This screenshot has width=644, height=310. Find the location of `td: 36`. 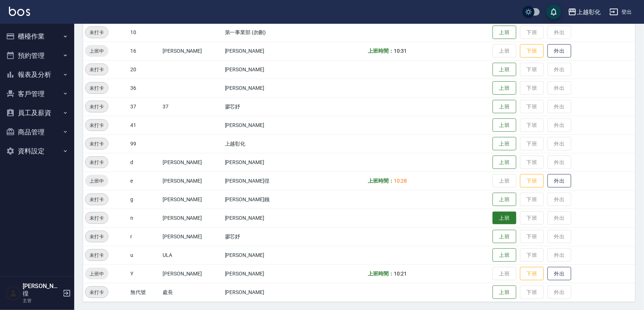

td: 36 is located at coordinates (145, 88).